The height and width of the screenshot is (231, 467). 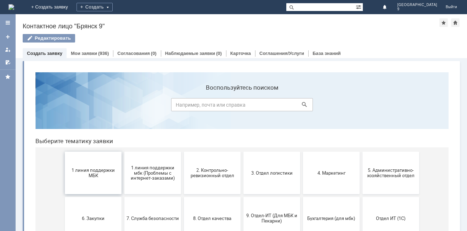 I want to click on span: Франчайзинг, so click(x=242, y=197).